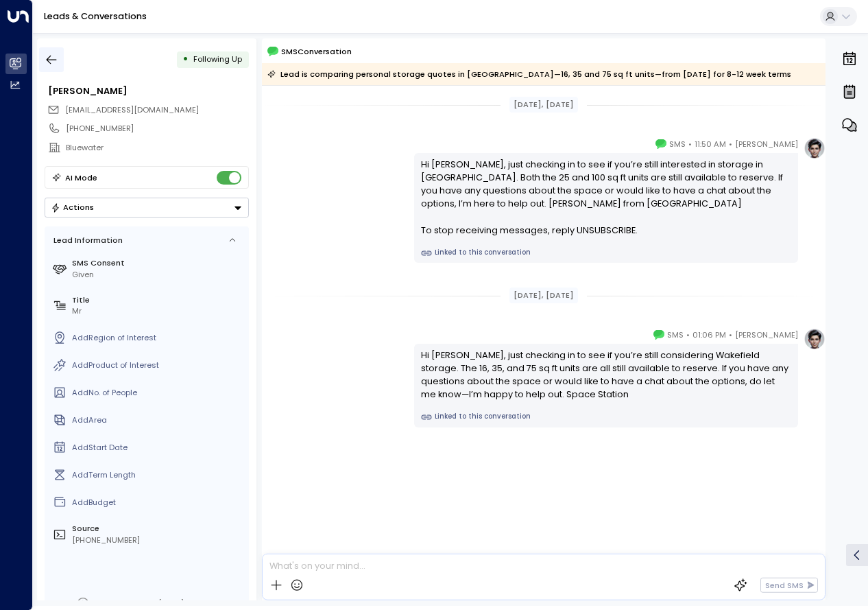  Describe the element at coordinates (158, 474) in the screenshot. I see `div: AddTerm Length` at that location.